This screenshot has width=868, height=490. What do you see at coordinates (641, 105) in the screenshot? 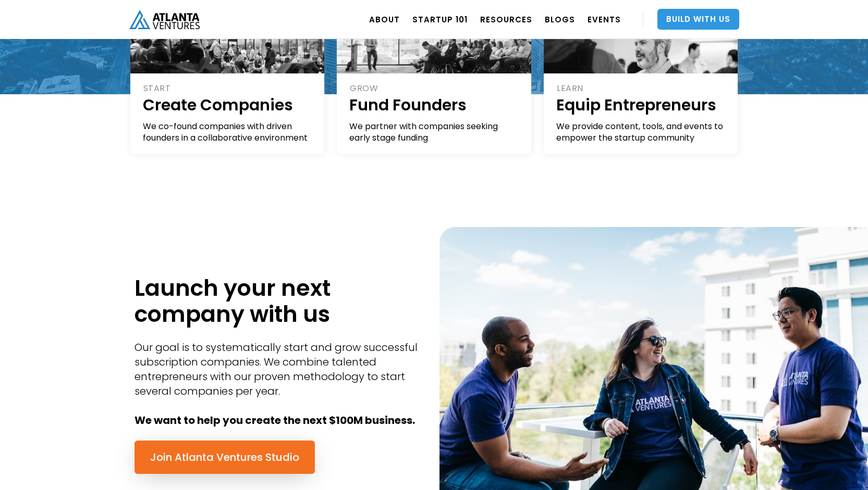
I see `h1: Equip Entrepreneurs` at bounding box center [641, 105].